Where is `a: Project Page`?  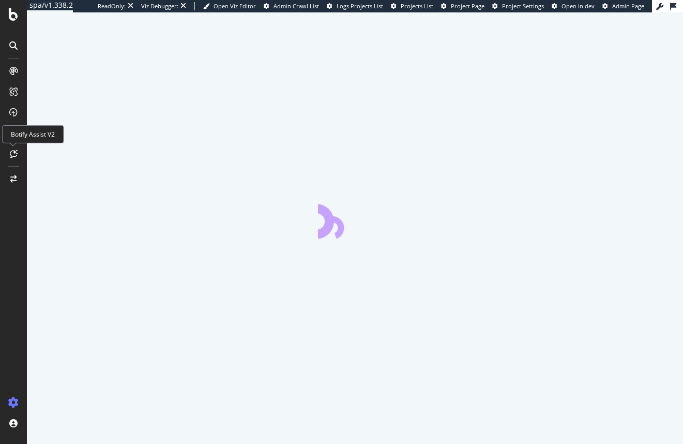 a: Project Page is located at coordinates (463, 6).